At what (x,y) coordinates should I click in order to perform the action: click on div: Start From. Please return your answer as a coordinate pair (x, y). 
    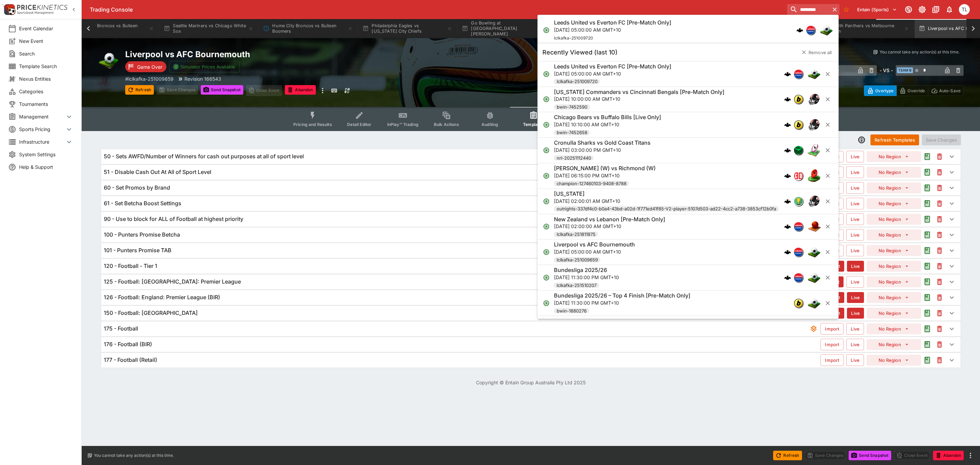
    Looking at the image, I should click on (914, 91).